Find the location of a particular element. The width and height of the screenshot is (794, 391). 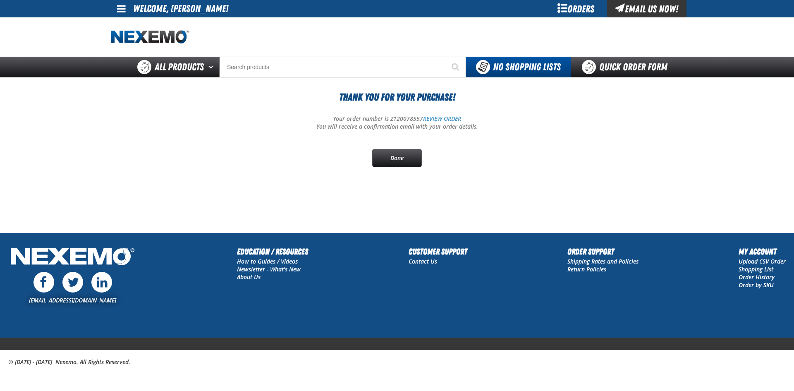

p: You will receive a confirmation email with your order details. is located at coordinates (397, 126).